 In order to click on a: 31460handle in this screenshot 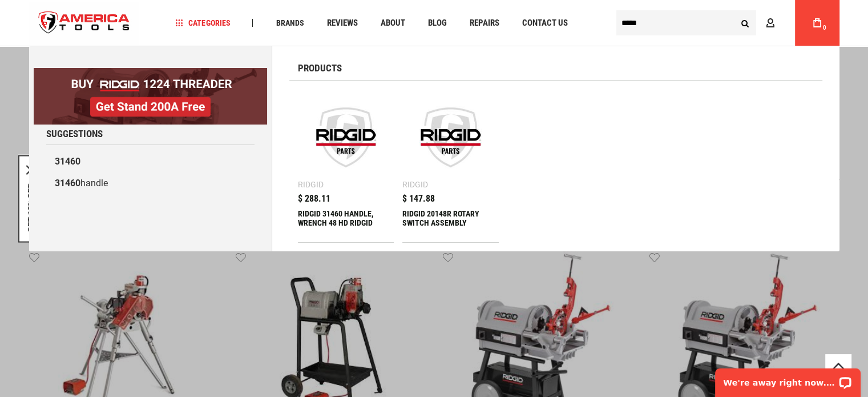, I will do `click(150, 184)`.